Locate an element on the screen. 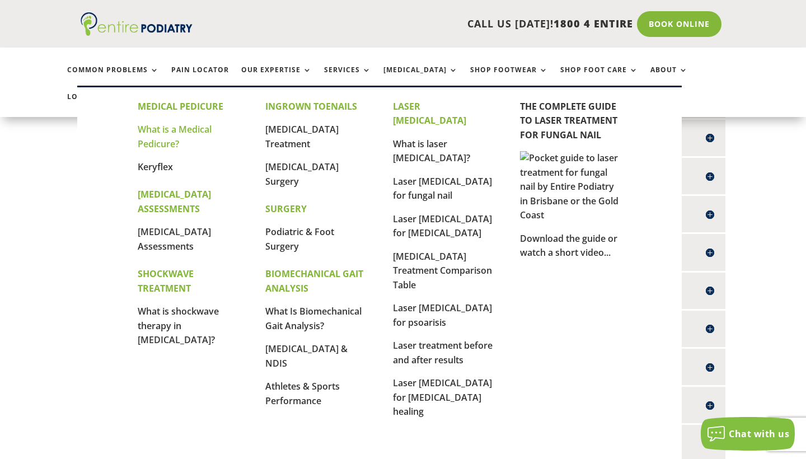  a: Our Expertise is located at coordinates (277, 78).